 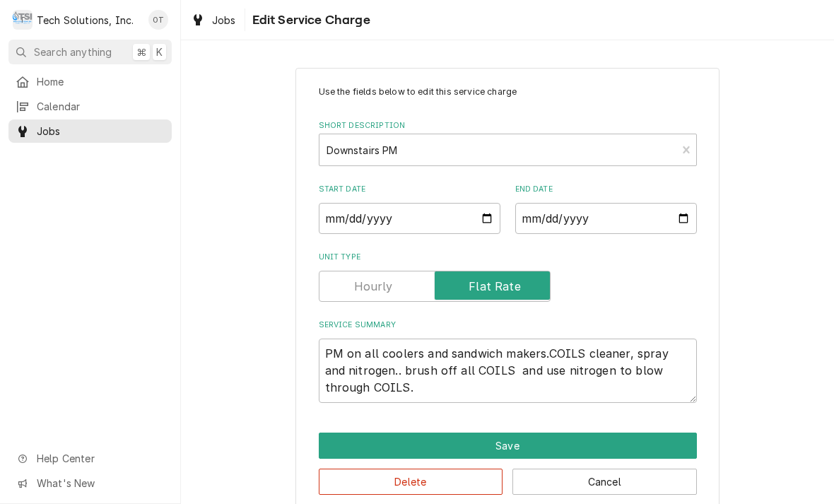 I want to click on label: Unit Type, so click(x=507, y=258).